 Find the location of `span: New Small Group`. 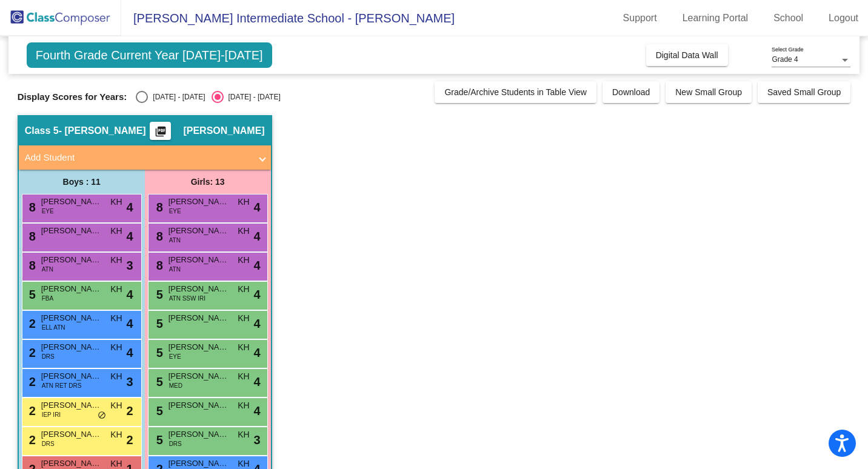

span: New Small Group is located at coordinates (708, 92).